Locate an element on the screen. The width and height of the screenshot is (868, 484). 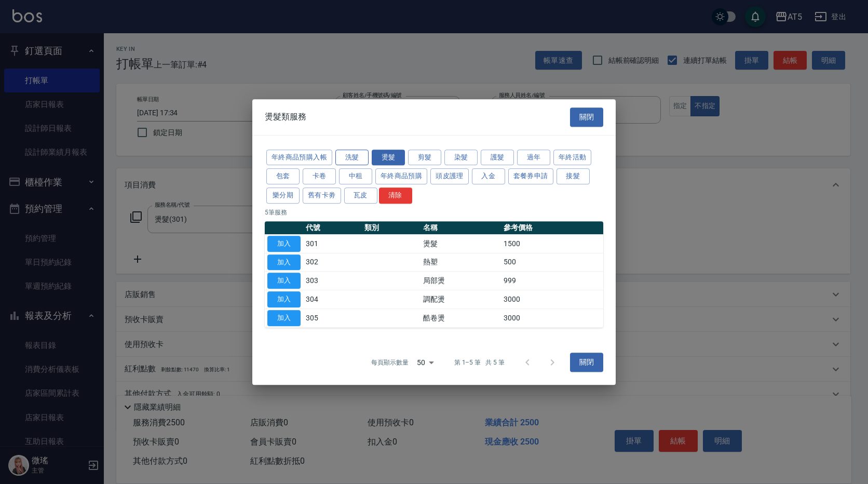
div: 50 is located at coordinates (425, 362).